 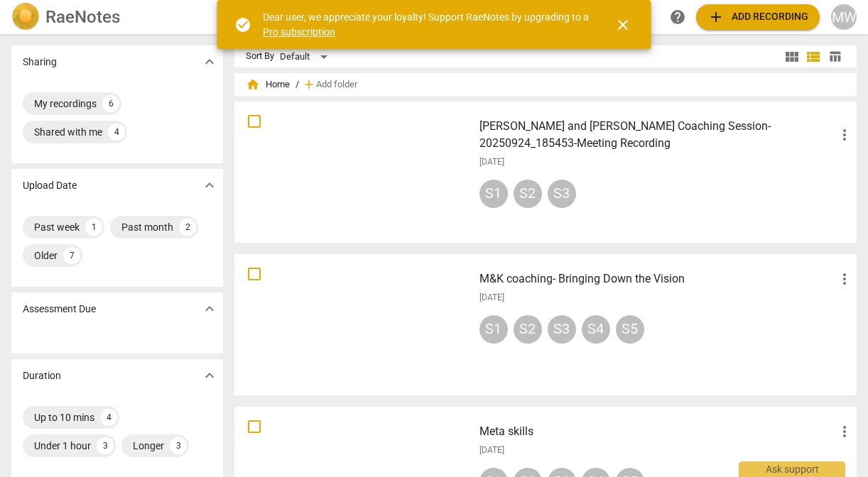 I want to click on span: Home, so click(x=268, y=84).